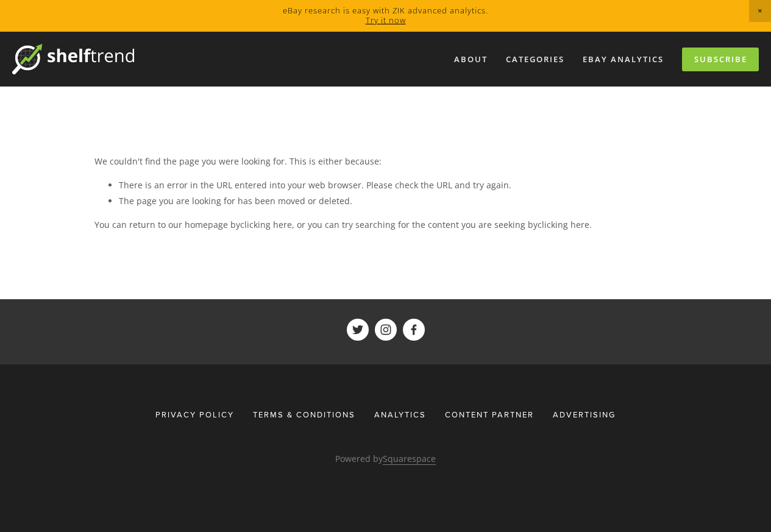 The image size is (771, 532). I want to click on a: Advertising, so click(580, 415).